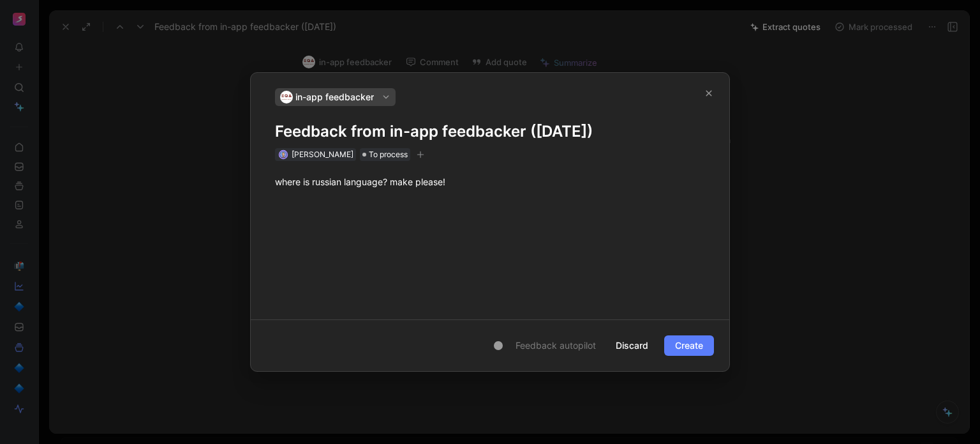  I want to click on img: logo, so click(286, 97).